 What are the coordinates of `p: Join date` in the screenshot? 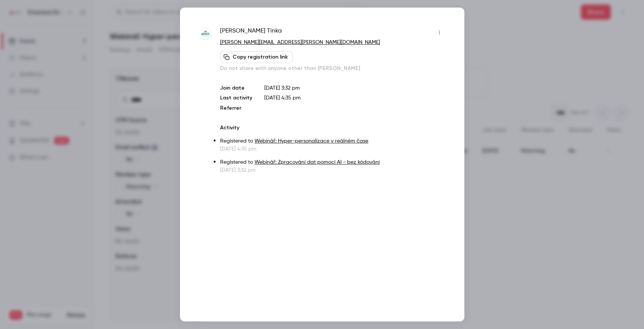 It's located at (236, 88).